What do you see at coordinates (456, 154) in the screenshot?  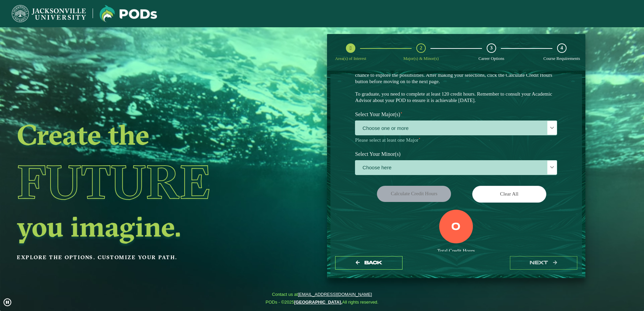 I see `label: Select Your Minor(s)` at bounding box center [456, 154].